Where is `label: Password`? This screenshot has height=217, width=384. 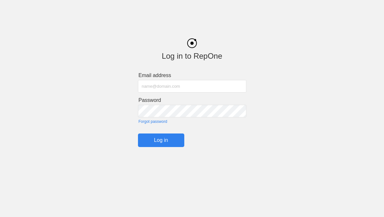 label: Password is located at coordinates (192, 100).